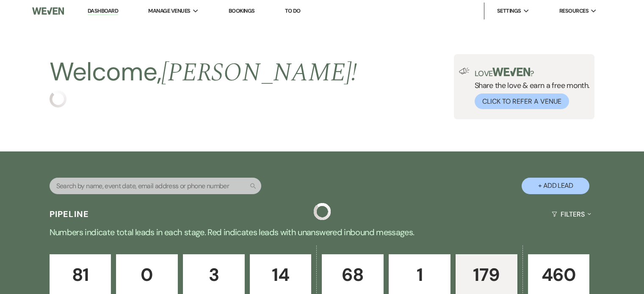 The height and width of the screenshot is (294, 644). I want to click on h3: Pipeline, so click(70, 214).